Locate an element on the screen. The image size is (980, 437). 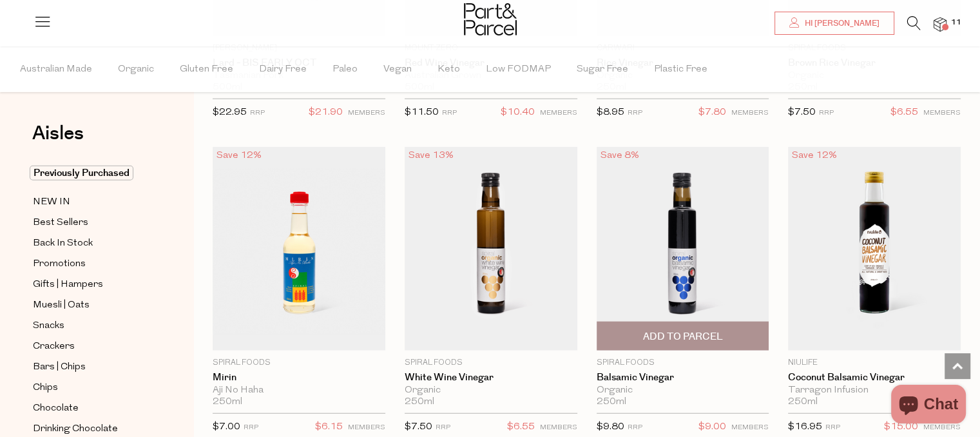
span: NEW IN is located at coordinates (52, 202).